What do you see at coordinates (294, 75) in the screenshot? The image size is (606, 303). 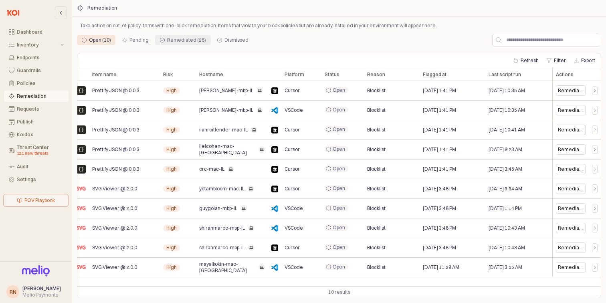 I see `span: Platform` at bounding box center [294, 75].